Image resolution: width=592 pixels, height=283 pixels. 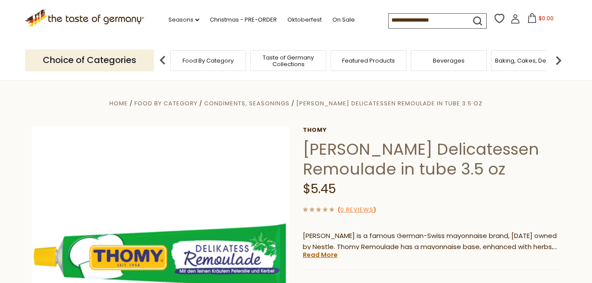 I want to click on a: Featured Products, so click(x=369, y=60).